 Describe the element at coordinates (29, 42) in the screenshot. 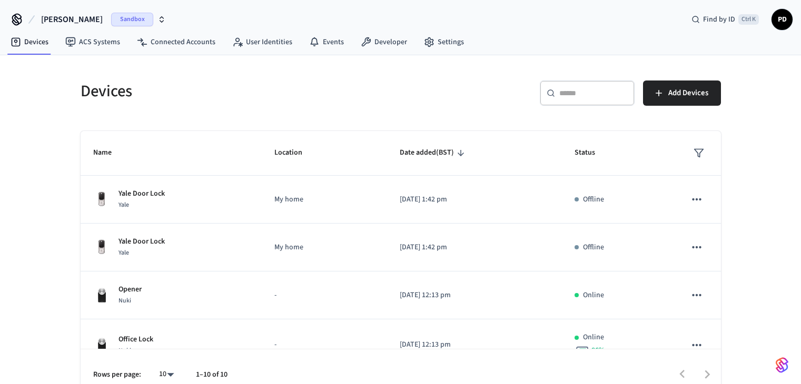

I see `a: Devices` at that location.